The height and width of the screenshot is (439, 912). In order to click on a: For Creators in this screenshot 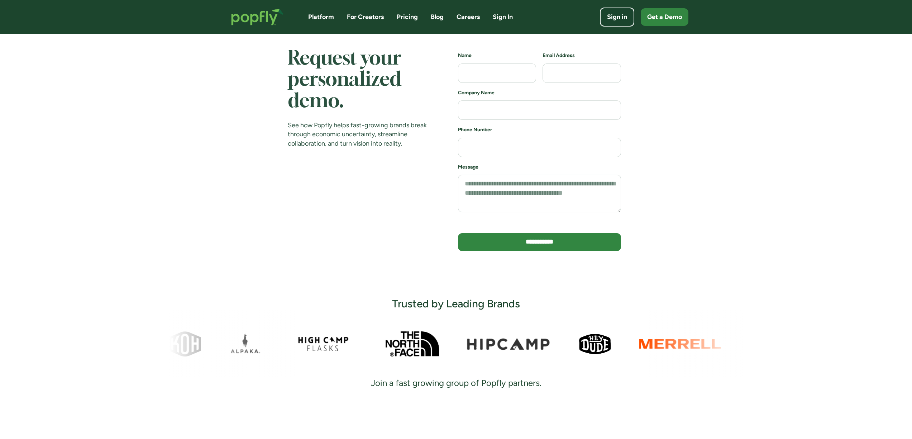, I will do `click(365, 17)`.